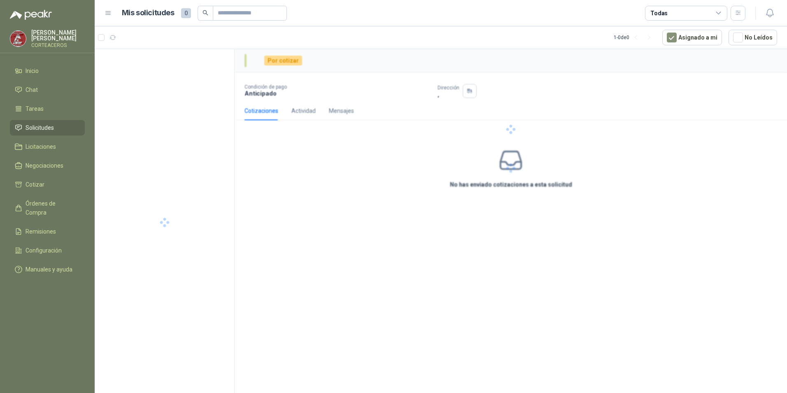 This screenshot has width=787, height=393. What do you see at coordinates (41, 147) in the screenshot?
I see `span: Licitaciones` at bounding box center [41, 147].